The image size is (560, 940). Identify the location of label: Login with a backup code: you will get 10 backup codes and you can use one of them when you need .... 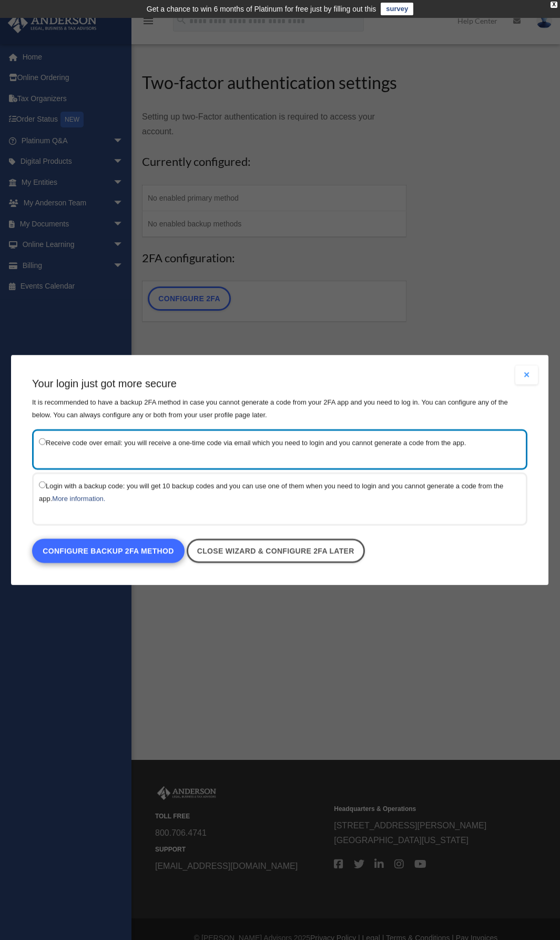
(275, 492).